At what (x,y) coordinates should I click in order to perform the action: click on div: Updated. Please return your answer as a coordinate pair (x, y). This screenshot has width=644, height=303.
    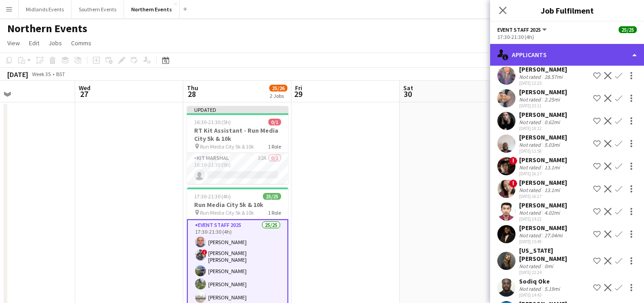
    Looking at the image, I should click on (238, 109).